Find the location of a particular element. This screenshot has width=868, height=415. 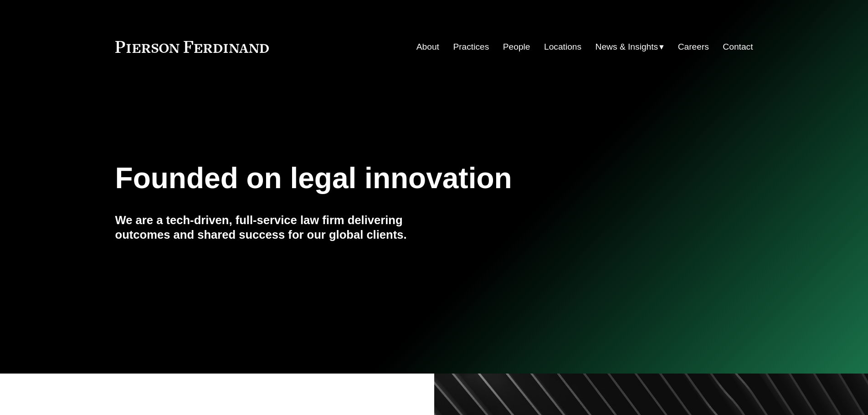

a: Practices is located at coordinates (471, 47).